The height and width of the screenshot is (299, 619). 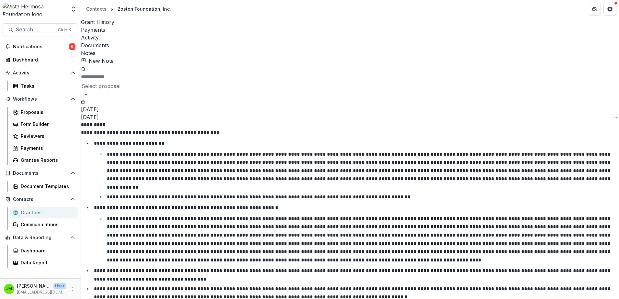 I want to click on div: Proposals, so click(x=47, y=112).